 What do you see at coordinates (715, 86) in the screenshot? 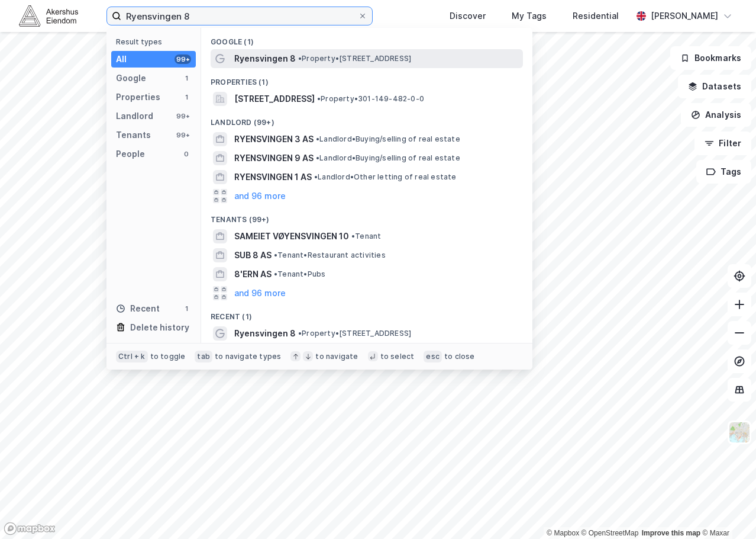
I see `button: Datasets` at bounding box center [715, 86].